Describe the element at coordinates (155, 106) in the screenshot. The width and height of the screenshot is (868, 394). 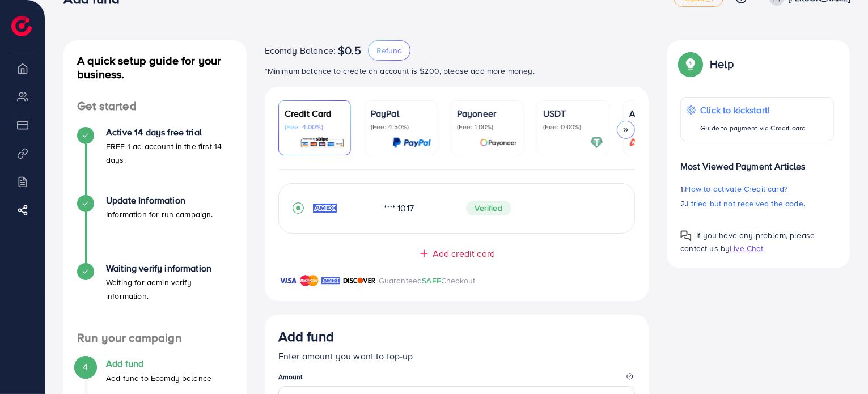
I see `h4: Get started` at that location.